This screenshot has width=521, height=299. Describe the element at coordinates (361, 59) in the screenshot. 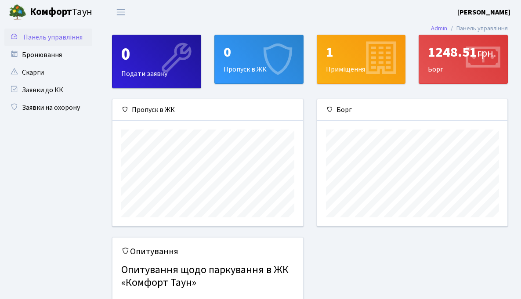

I see `div: Приміщення` at that location.